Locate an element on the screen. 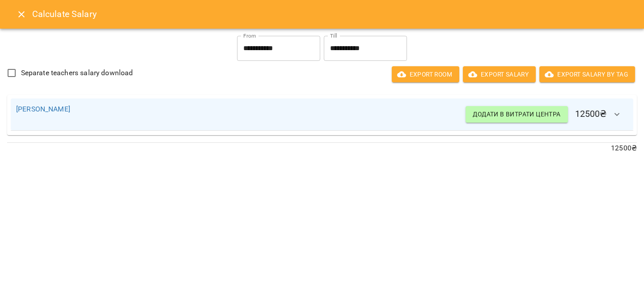 This screenshot has height=295, width=644. button: Додати в витрати центра is located at coordinates (517, 114).